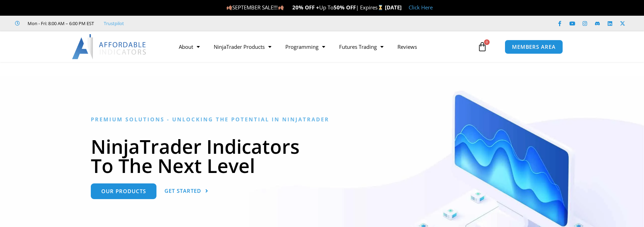 The image size is (644, 227). Describe the element at coordinates (482, 47) in the screenshot. I see `a: 0` at that location.